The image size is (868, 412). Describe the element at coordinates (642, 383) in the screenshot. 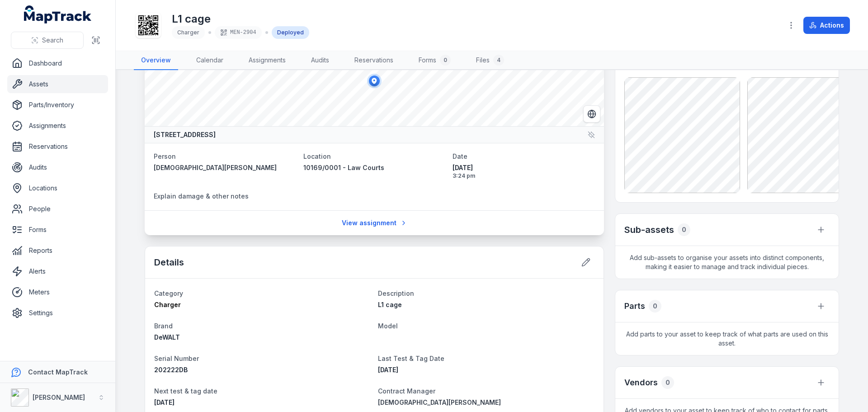

I see `h3: Vendors` at that location.